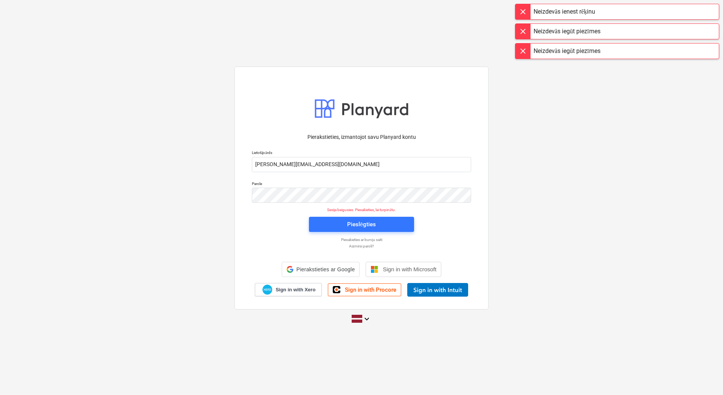 This screenshot has width=723, height=395. What do you see at coordinates (321, 269) in the screenshot?
I see `div: Pierakstieties ar Google` at bounding box center [321, 269].